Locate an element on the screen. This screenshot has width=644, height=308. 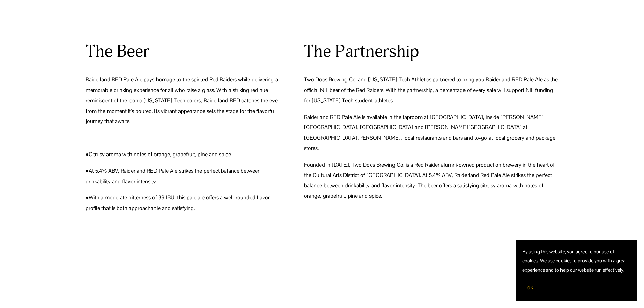
h3: The Beer is located at coordinates (183, 51).